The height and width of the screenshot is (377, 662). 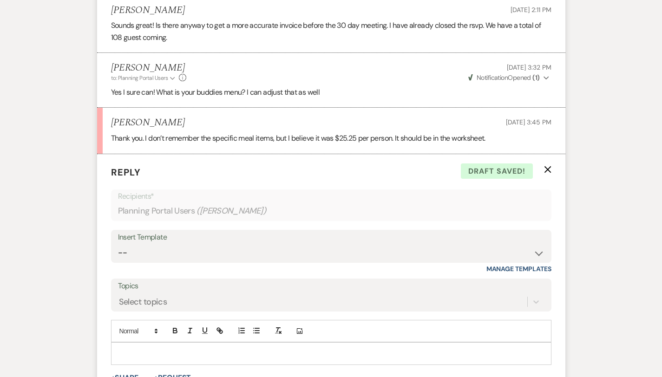 What do you see at coordinates (492, 78) in the screenshot?
I see `span: Notification` at bounding box center [492, 78].